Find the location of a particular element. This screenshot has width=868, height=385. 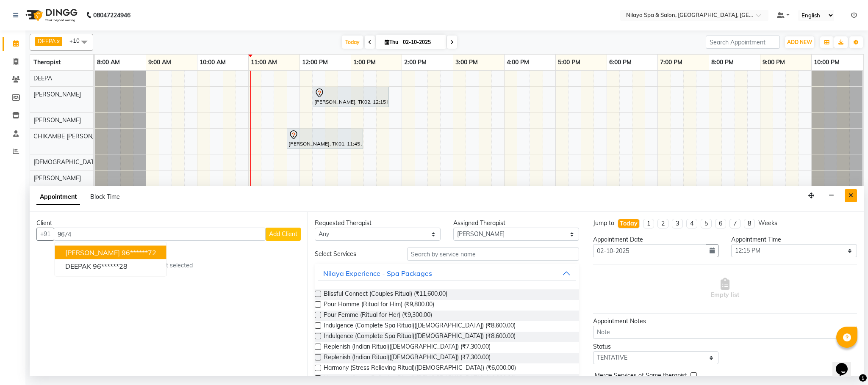

span: Blissful Connect (Couples Ritual) (₹11,600.00) is located at coordinates (385, 295).